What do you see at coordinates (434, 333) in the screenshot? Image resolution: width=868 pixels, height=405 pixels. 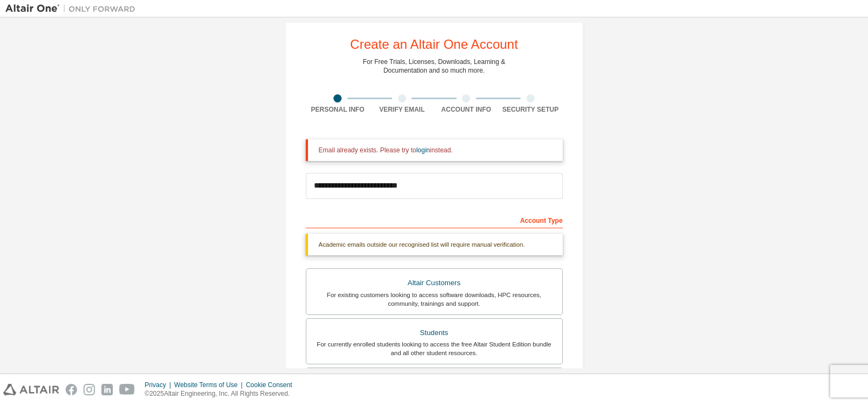 I see `div: Students` at bounding box center [434, 333].